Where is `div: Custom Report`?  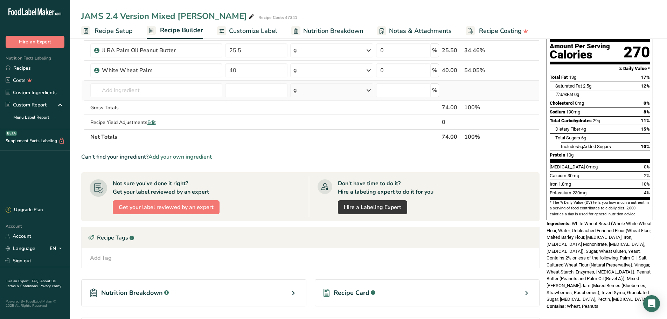 div: Custom Report is located at coordinates (26, 105).